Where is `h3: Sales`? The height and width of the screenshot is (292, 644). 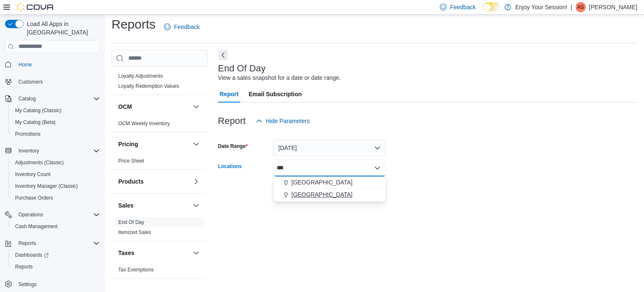
h3: Sales is located at coordinates (126, 205).